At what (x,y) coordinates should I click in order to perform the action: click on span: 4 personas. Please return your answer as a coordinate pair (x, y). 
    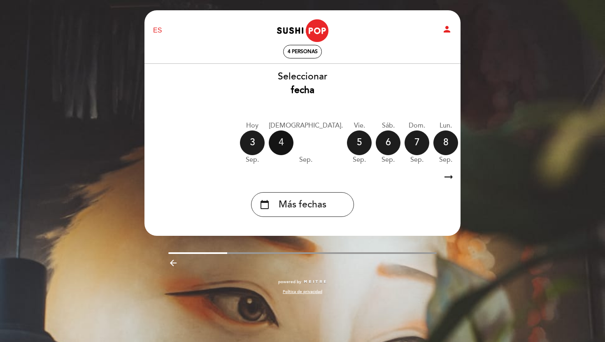
    Looking at the image, I should click on (302, 51).